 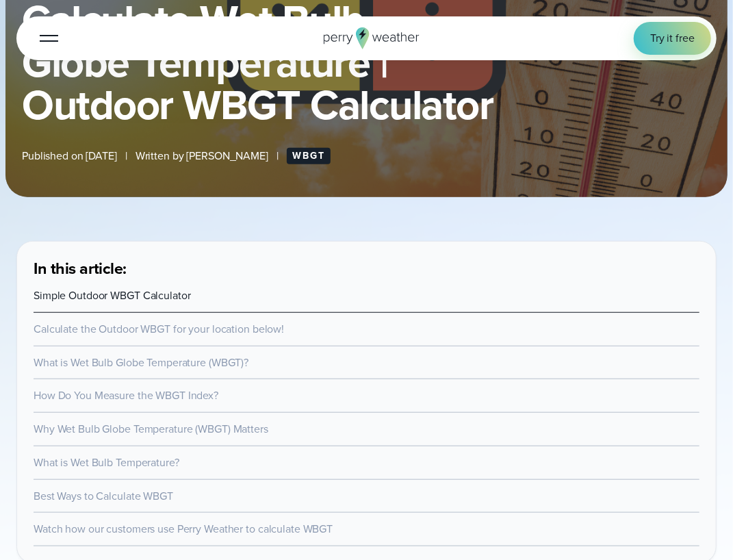 What do you see at coordinates (106, 462) in the screenshot?
I see `a: What is Wet Bulb Temperature?` at bounding box center [106, 462].